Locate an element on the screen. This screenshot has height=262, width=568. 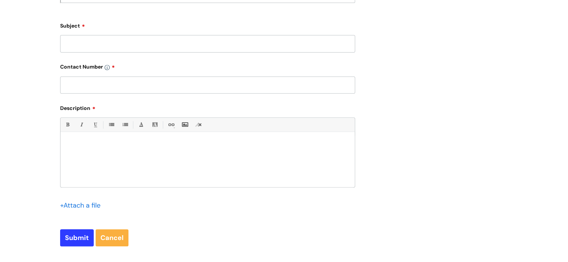
a: Font Color is located at coordinates (141, 125).